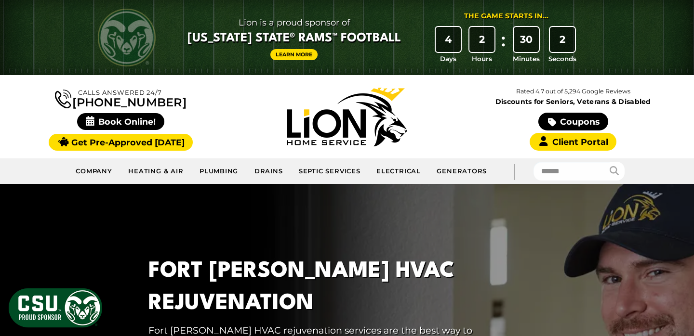 The width and height of the screenshot is (694, 336). Describe the element at coordinates (448, 40) in the screenshot. I see `div: 4` at that location.